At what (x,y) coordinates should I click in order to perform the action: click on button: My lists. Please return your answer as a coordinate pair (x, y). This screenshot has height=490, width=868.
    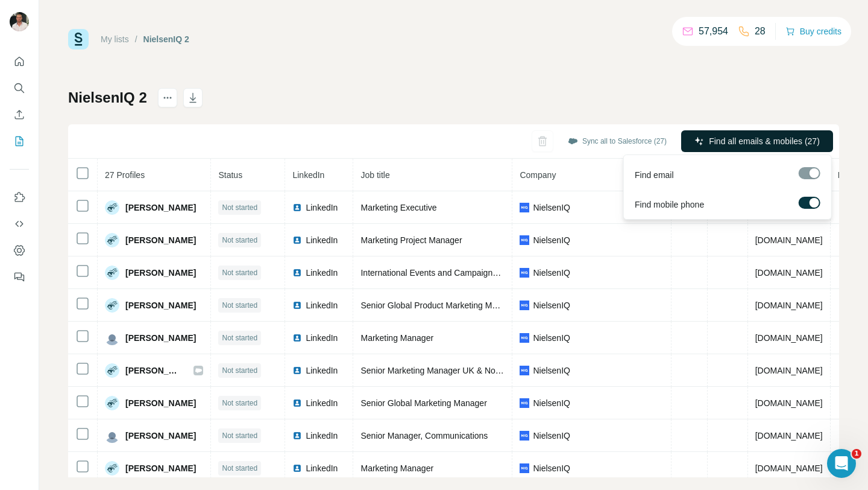
    Looking at the image, I should click on (20, 141).